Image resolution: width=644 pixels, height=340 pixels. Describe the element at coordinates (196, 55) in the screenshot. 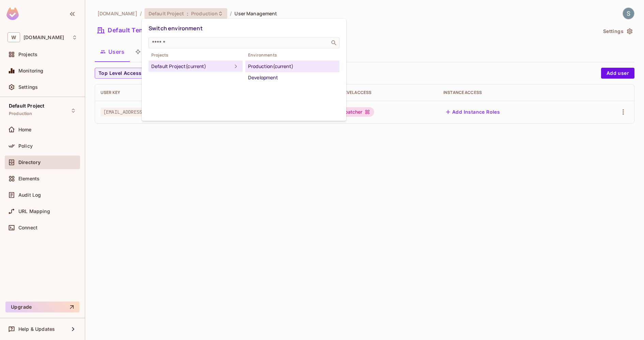

I see `span: Projects` at that location.